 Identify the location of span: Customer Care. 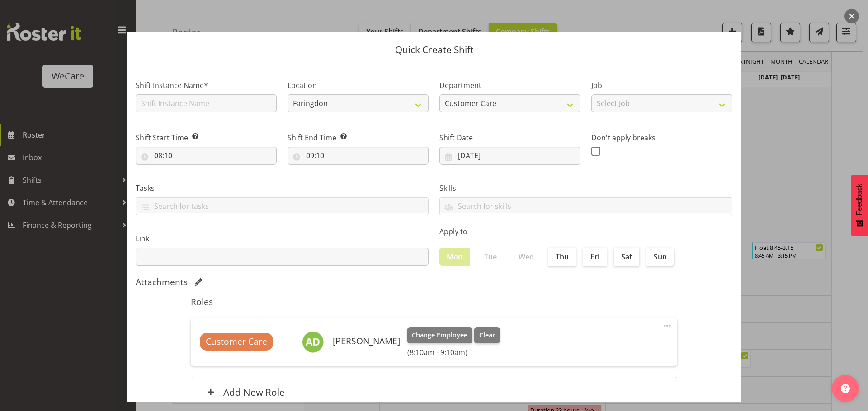
(236, 342).